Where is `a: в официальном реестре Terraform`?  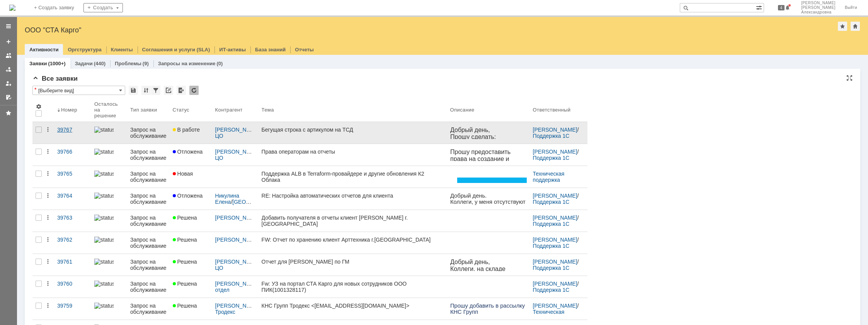 a: в официальном реестре Terraform is located at coordinates (51, 317).